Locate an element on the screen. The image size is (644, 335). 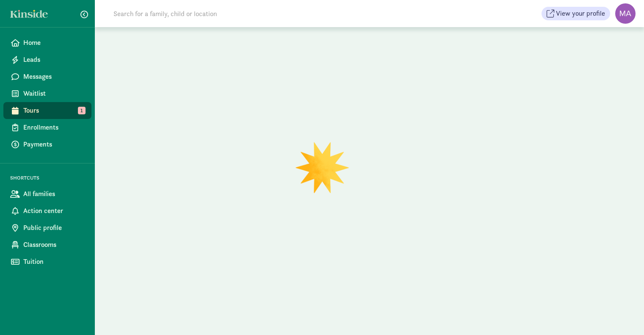
a: Messages is located at coordinates (48, 77).